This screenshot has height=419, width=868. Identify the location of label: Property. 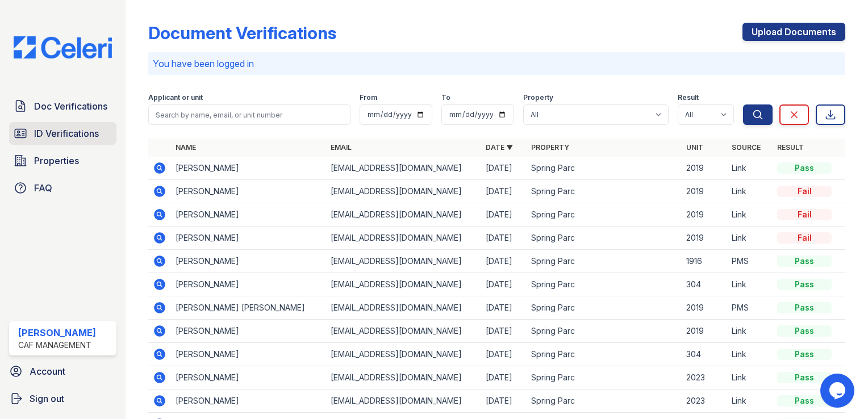
(538, 97).